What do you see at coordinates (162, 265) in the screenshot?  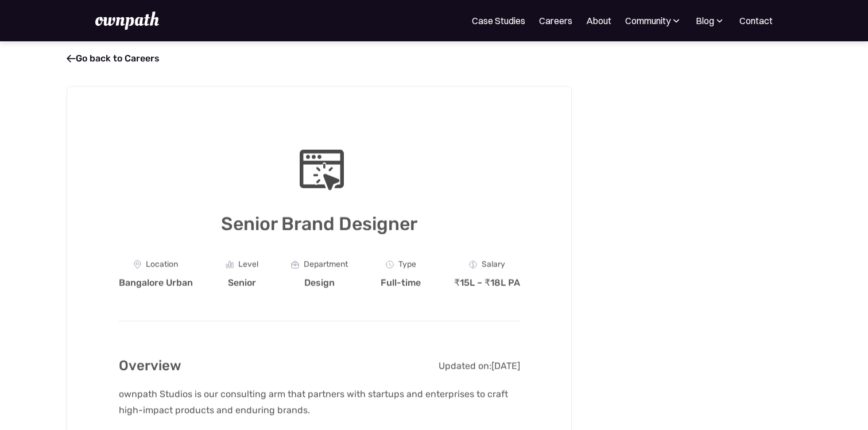 I see `div: Location` at bounding box center [162, 265].